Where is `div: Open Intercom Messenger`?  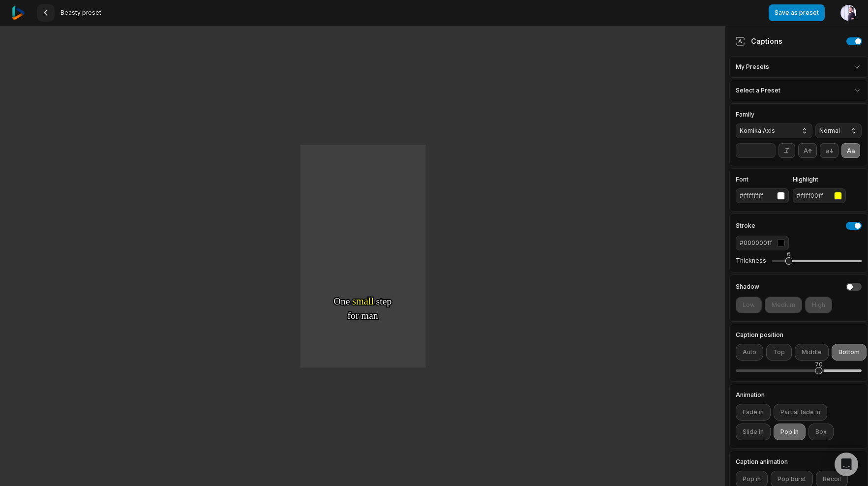 div: Open Intercom Messenger is located at coordinates (847, 465).